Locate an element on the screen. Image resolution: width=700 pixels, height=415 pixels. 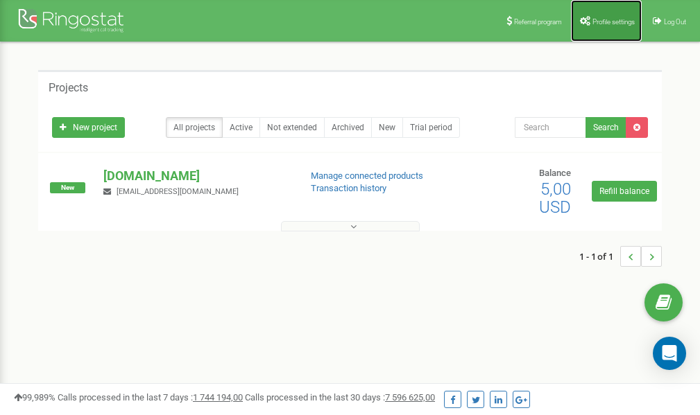
a: Refill balance is located at coordinates (624, 191).